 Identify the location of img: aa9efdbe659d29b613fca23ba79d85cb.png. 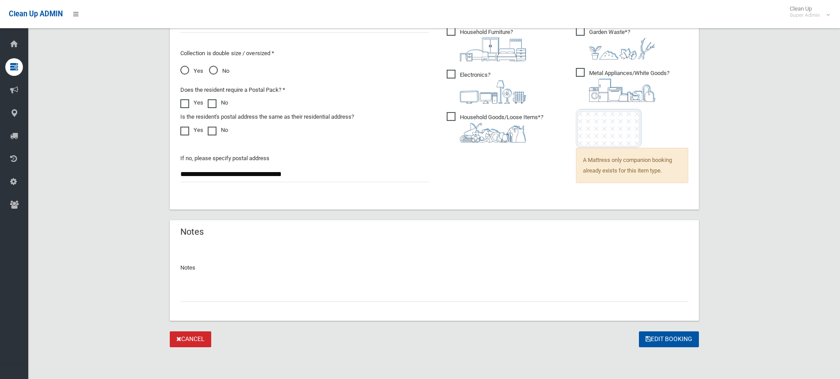
(493, 49).